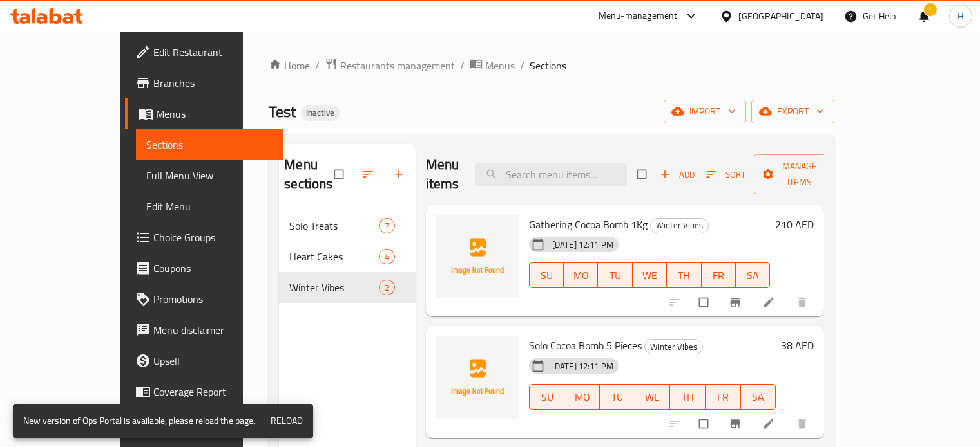 The image size is (980, 447). What do you see at coordinates (800, 174) in the screenshot?
I see `span: Manage items` at bounding box center [800, 174].